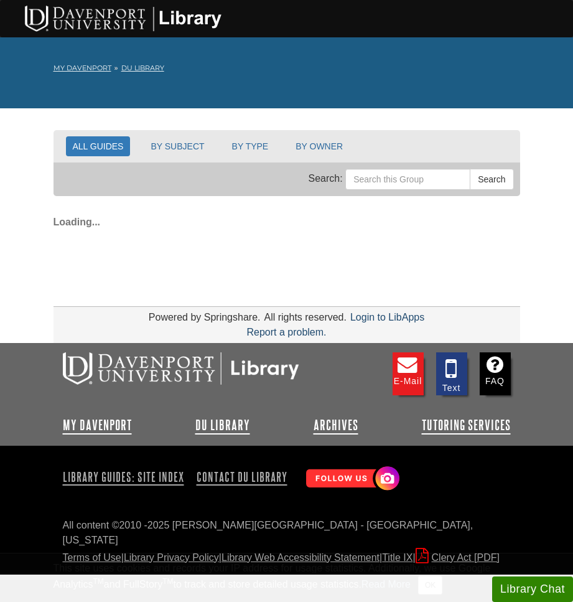 The width and height of the screenshot is (573, 602). What do you see at coordinates (301, 557) in the screenshot?
I see `a: Library Web Accessibility Statement` at bounding box center [301, 557].